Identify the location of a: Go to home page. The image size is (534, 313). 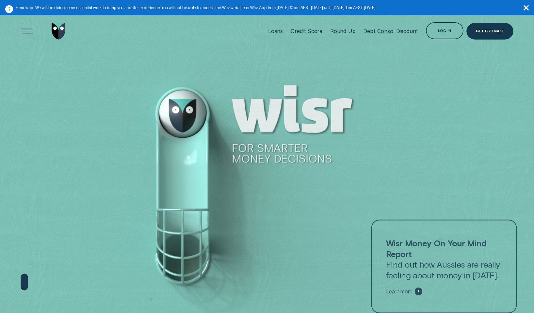
(59, 31).